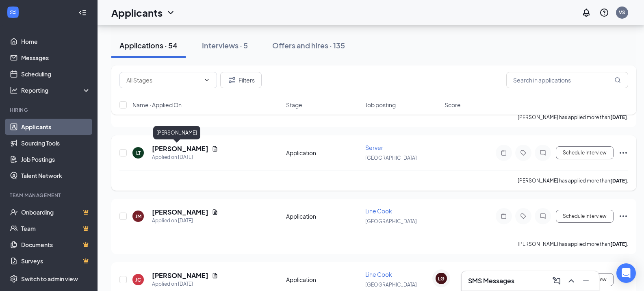 This screenshot has width=644, height=291. I want to click on svg: Filter, so click(232, 80).